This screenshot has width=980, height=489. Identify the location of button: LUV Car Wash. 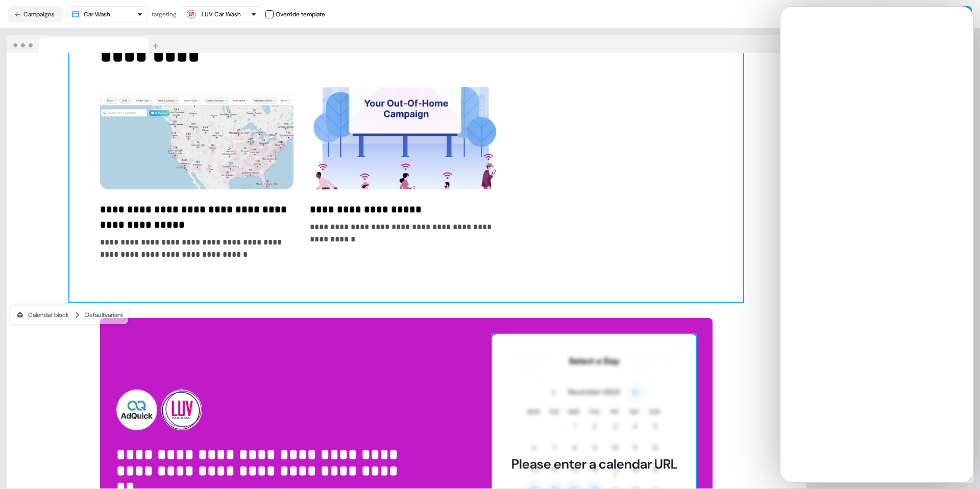
(221, 14).